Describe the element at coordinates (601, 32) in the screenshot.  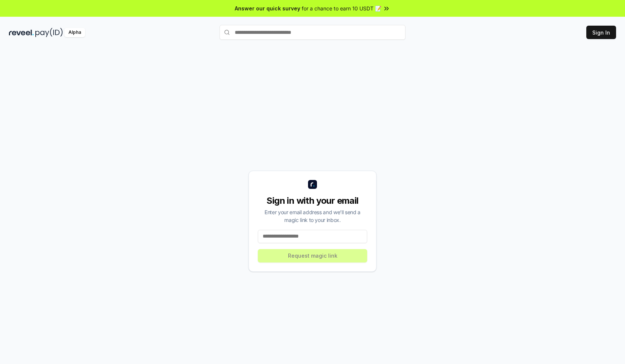
I see `button: Sign In` at that location.